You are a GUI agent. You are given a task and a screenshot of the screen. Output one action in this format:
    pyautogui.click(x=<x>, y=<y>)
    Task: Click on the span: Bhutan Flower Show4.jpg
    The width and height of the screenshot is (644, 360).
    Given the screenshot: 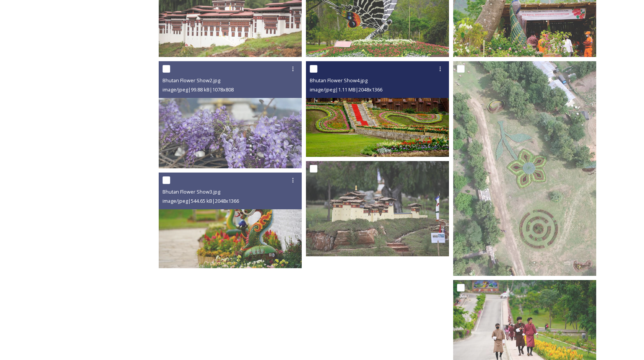 What is the action you would take?
    pyautogui.click(x=339, y=80)
    